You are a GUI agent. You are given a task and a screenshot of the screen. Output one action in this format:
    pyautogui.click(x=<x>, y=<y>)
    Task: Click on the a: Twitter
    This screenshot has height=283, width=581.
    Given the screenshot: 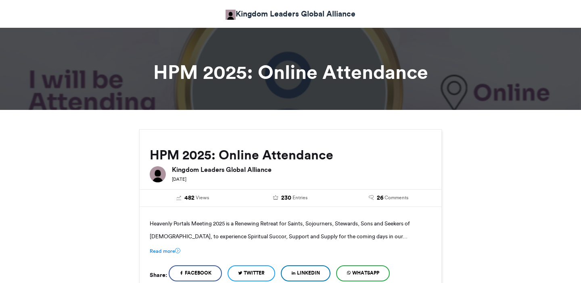 What is the action you would take?
    pyautogui.click(x=251, y=274)
    